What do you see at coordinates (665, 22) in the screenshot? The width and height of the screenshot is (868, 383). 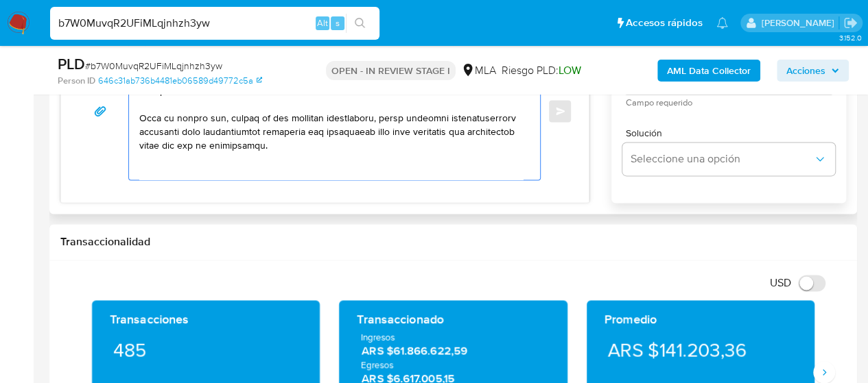 I see `span: Accesos rápidos` at bounding box center [665, 22].